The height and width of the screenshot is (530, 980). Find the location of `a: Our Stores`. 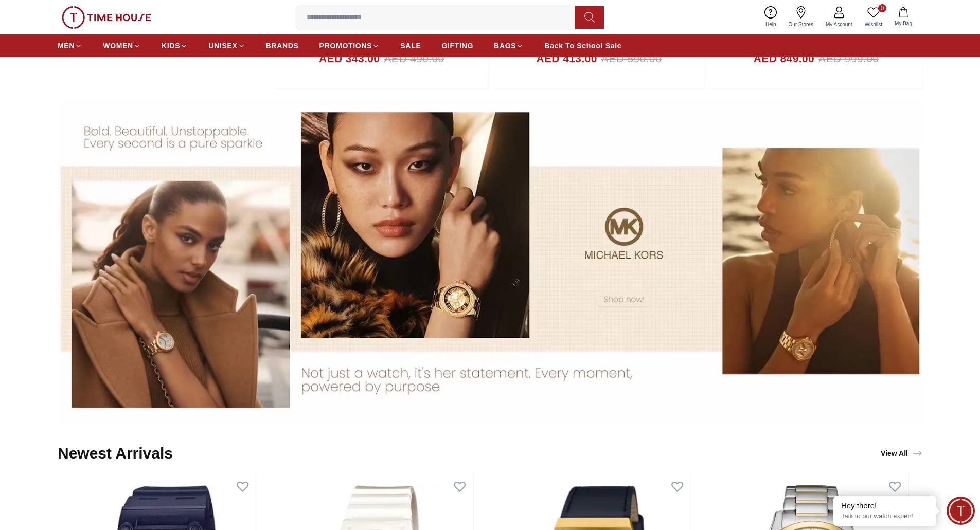

a: Our Stores is located at coordinates (801, 17).